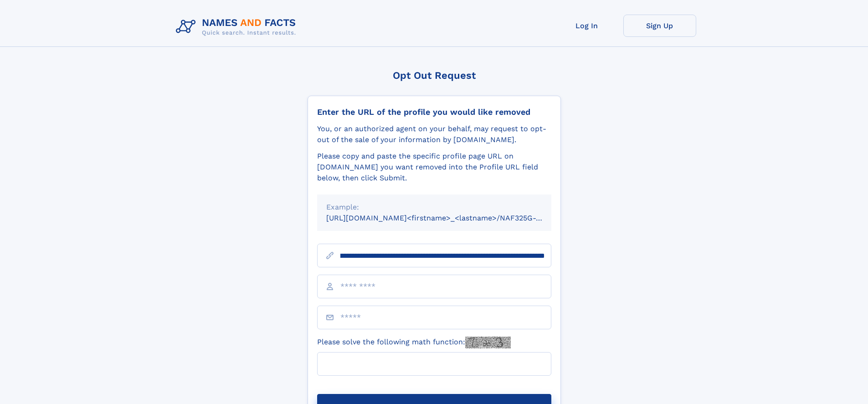  Describe the element at coordinates (660, 26) in the screenshot. I see `a: Sign Up` at that location.